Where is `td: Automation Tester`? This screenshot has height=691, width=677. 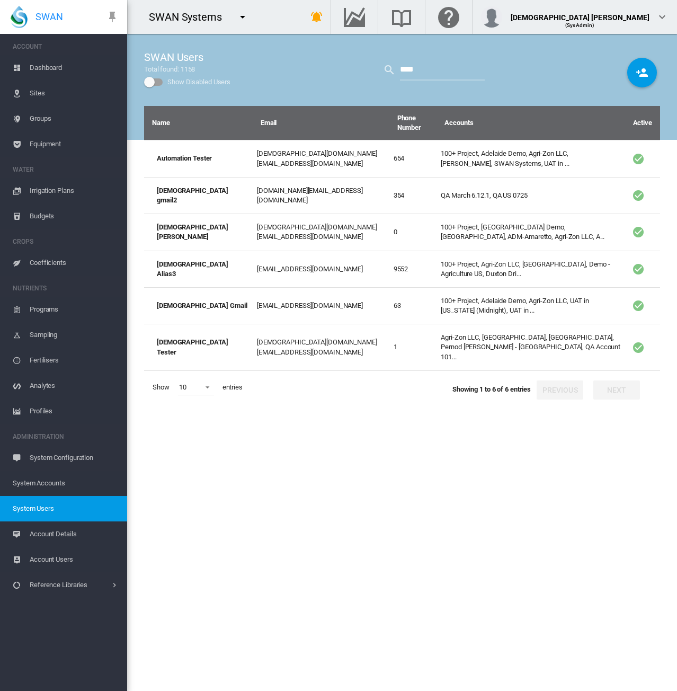 td: Automation Tester is located at coordinates (198, 158).